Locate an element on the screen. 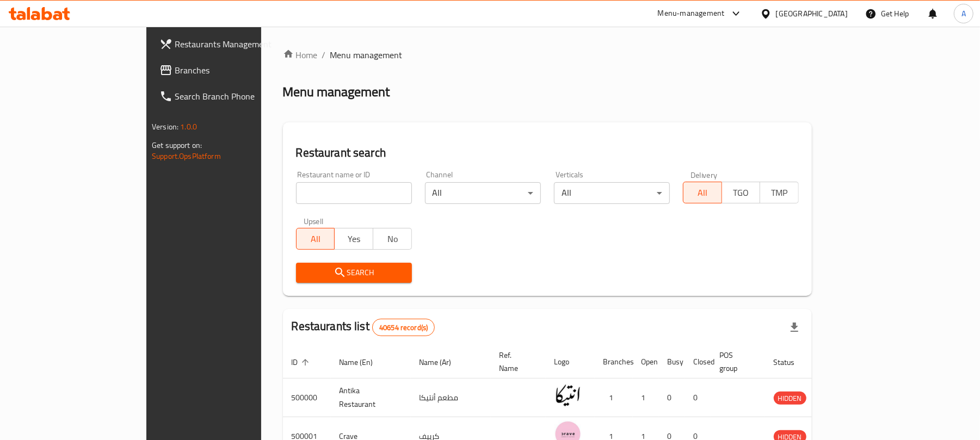 The image size is (980, 440). span: Restaurants Management is located at coordinates (237, 44).